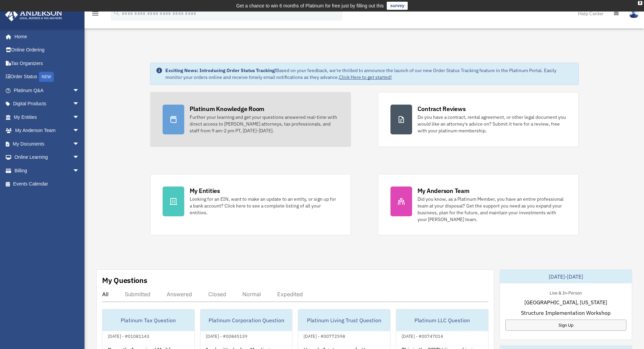  What do you see at coordinates (251, 120) in the screenshot?
I see `a: Platinum Knowledge Room Further your learning and get your questions answered real-time with dire...` at bounding box center [251, 120].